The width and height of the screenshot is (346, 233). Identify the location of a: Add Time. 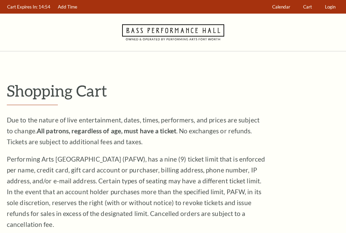
(68, 7).